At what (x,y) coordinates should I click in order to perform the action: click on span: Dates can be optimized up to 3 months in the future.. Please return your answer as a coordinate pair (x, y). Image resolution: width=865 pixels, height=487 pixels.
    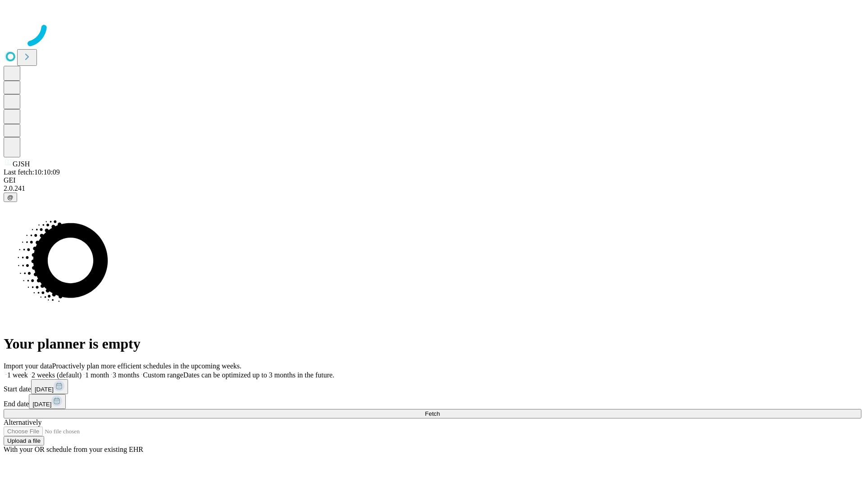
    Looking at the image, I should click on (259, 374).